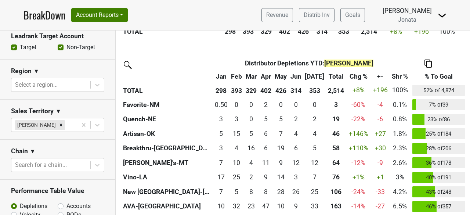 This screenshot has height=215, width=470. What do you see at coordinates (167, 177) in the screenshot?
I see `th: Vino-LA` at bounding box center [167, 177].